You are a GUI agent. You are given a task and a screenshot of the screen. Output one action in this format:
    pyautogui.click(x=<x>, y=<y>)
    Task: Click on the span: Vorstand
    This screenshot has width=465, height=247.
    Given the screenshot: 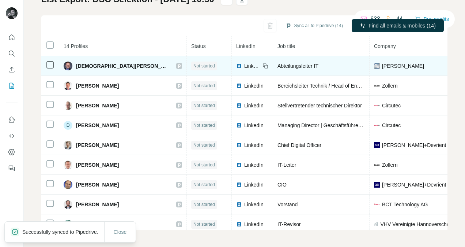 What is the action you would take?
    pyautogui.click(x=288, y=204)
    